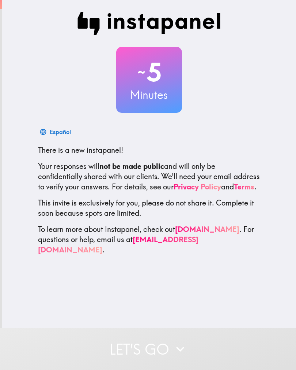  Describe the element at coordinates (60, 132) in the screenshot. I see `div: Español` at that location.